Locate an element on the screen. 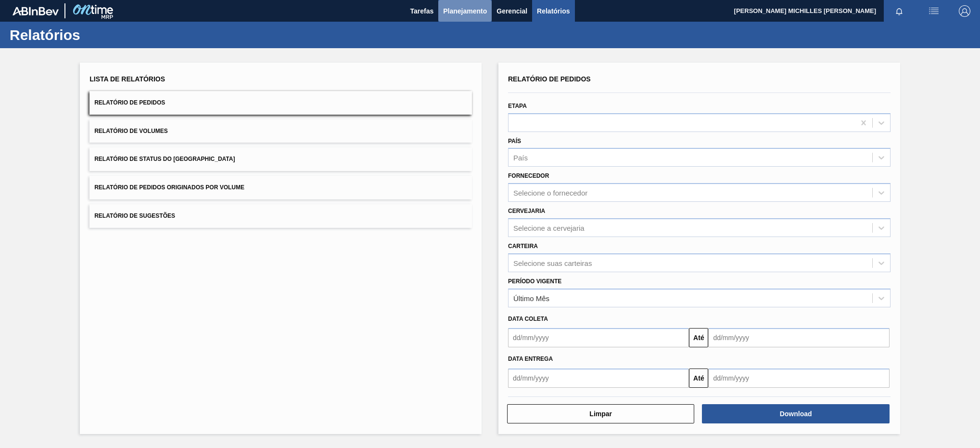 Image resolution: width=980 pixels, height=448 pixels. span: Tarefas is located at coordinates (421, 11).